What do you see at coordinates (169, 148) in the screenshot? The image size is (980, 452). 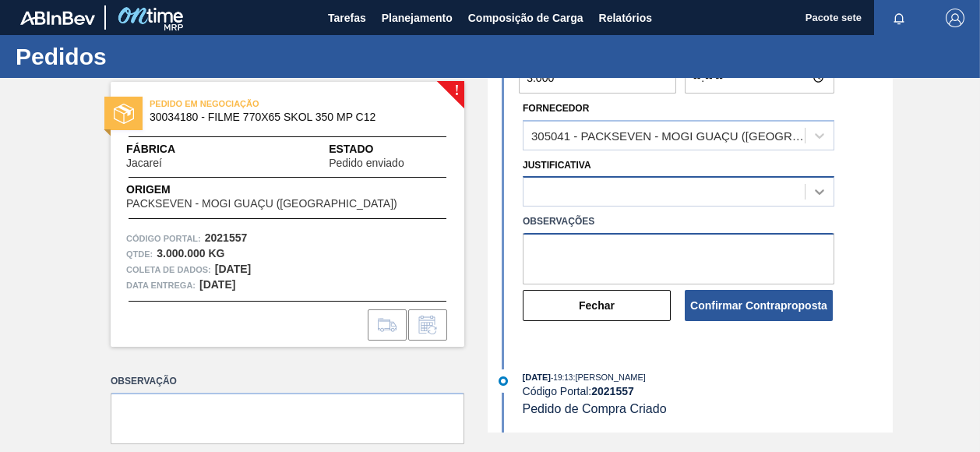 I see `span: Fábrica` at bounding box center [169, 148].